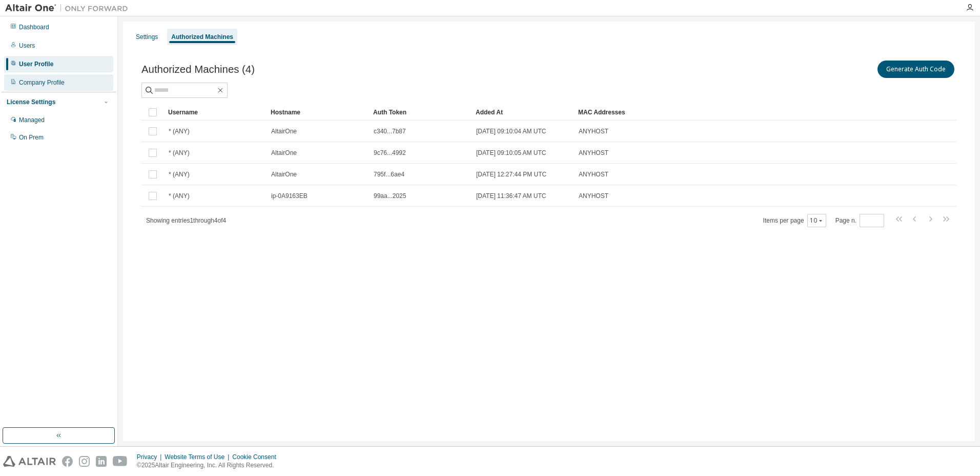  I want to click on div: Settings, so click(147, 37).